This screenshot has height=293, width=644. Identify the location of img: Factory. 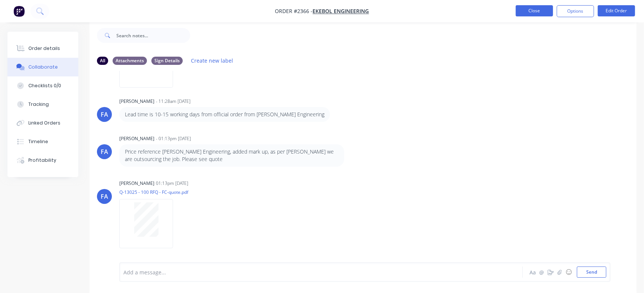
(19, 11).